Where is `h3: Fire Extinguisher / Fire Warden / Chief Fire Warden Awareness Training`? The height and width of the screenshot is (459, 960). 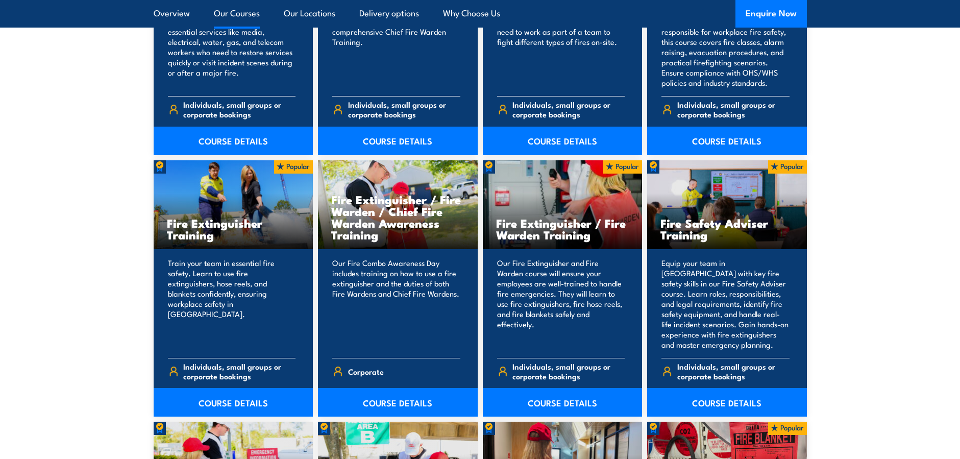 h3: Fire Extinguisher / Fire Warden / Chief Fire Warden Awareness Training is located at coordinates (398, 217).